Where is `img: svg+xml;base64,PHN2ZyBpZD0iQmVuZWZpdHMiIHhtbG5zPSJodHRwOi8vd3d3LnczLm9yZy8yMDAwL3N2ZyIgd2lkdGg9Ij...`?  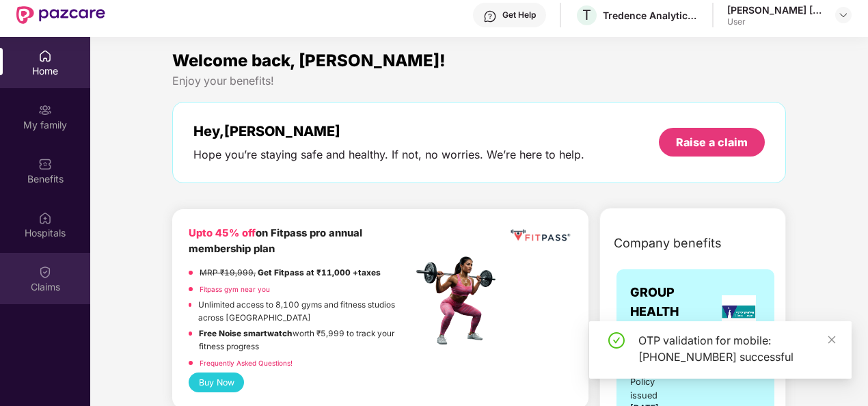
img: svg+xml;base64,PHN2ZyBpZD0iQmVuZWZpdHMiIHhtbG5zPSJodHRwOi8vd3d3LnczLm9yZy8yMDAwL3N2ZyIgd2lkdGg9Ij... is located at coordinates (45, 164).